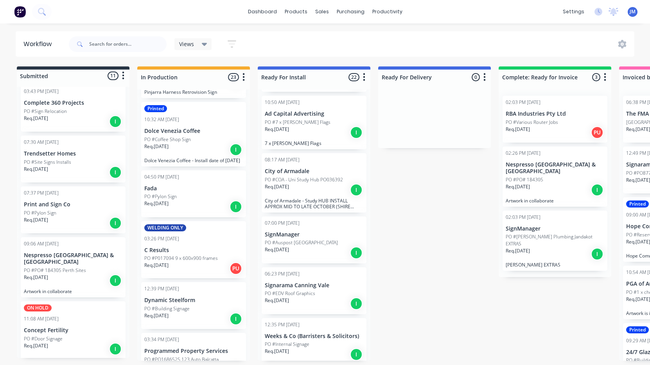 This screenshot has width=650, height=365. What do you see at coordinates (55, 271) in the screenshot?
I see `p: PO #PO# 184305 Perth Sites` at bounding box center [55, 271].